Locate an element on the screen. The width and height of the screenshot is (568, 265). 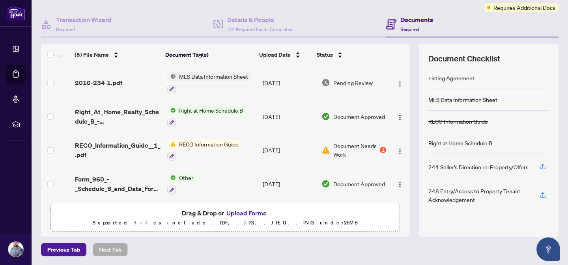
div: Listing Agreement is located at coordinates (451, 78).